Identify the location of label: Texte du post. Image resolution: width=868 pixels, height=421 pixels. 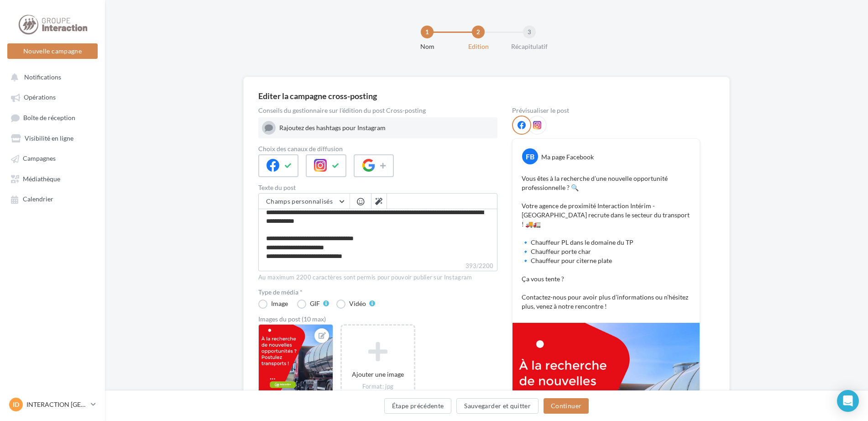
(378, 188).